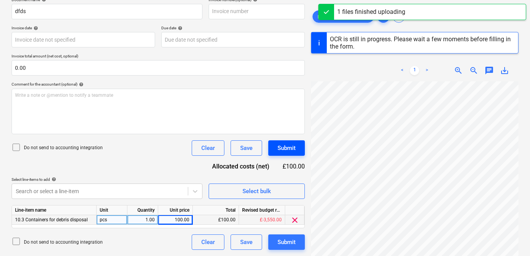  Describe the element at coordinates (158, 68) in the screenshot. I see `input: Invoice total amount (net cost, optional)` at that location.